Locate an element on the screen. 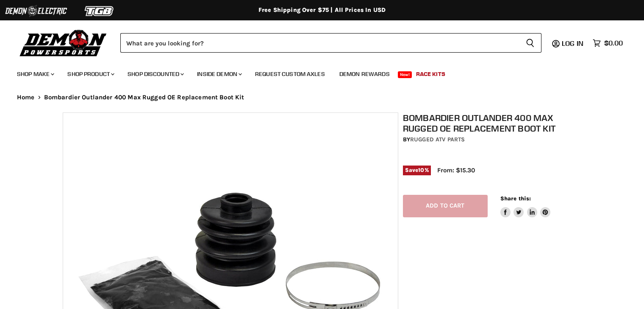 This screenshot has height=309, width=644. a: Shop Make is located at coordinates (35, 74).